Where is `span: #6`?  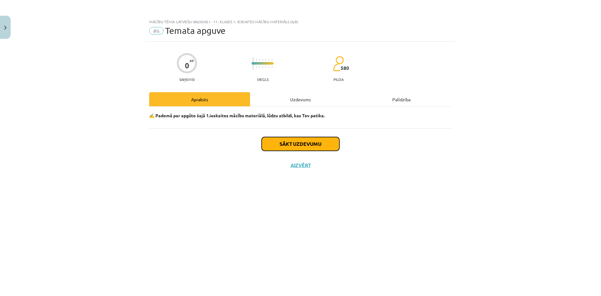 span: #6 is located at coordinates (156, 31).